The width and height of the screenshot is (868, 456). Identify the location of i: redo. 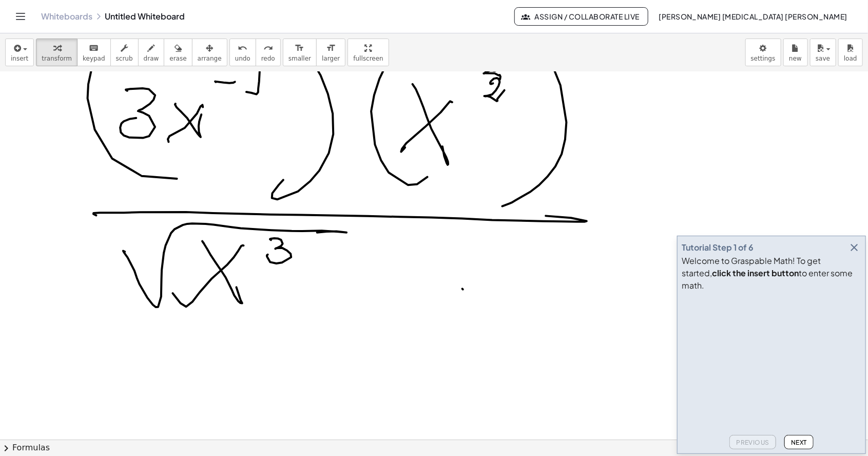
(268, 48).